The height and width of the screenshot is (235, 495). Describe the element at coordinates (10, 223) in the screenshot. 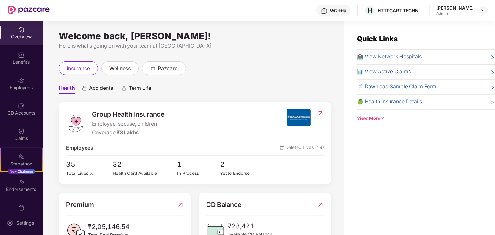

I see `img: svg+xml;base64,PHN2ZyBpZD0iU2V0dGluZy0yMHgyMCIgeG1sbnM9Imh0dHA6Ly93d3cudzMub3JnLzIwMDAvc3ZnIiB3aW...` at that location.